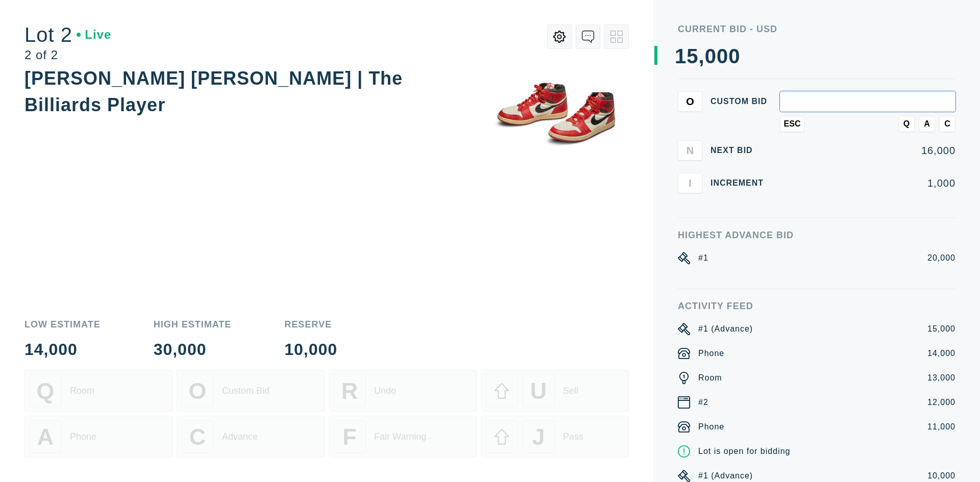 The height and width of the screenshot is (482, 980). Describe the element at coordinates (692, 56) in the screenshot. I see `div: 5` at that location.